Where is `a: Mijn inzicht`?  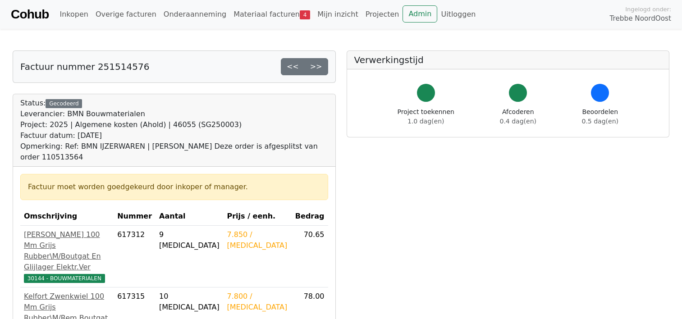 a: Mijn inzicht is located at coordinates (337, 14).